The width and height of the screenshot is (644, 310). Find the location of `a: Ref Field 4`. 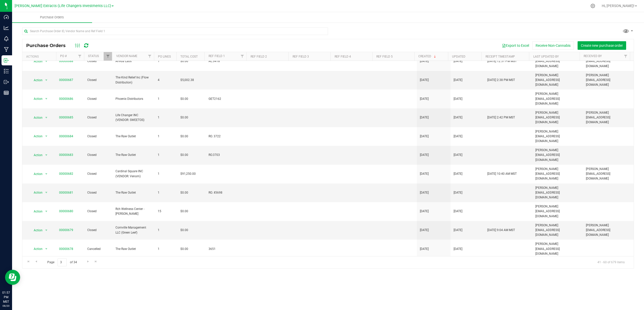

a: Ref Field 4 is located at coordinates (343, 57).